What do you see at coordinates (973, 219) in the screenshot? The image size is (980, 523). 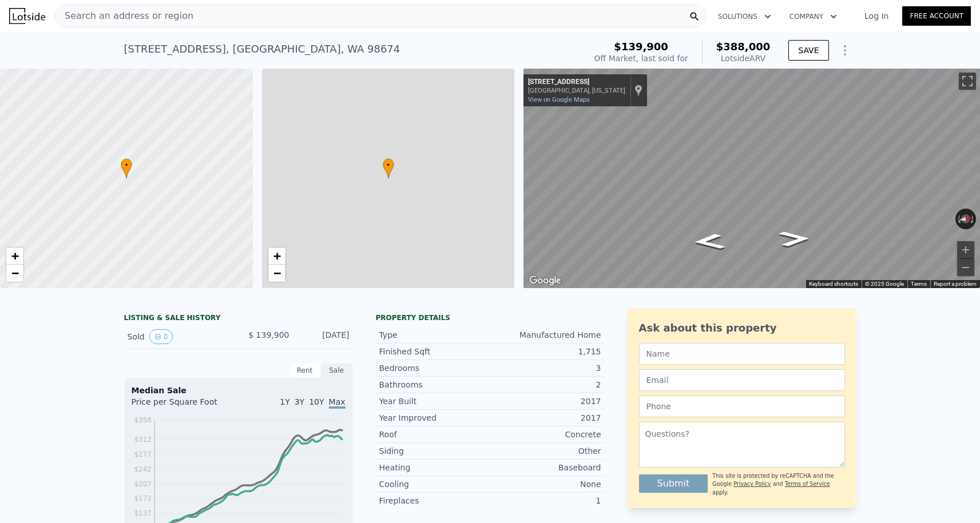 I see `button: Rotate clockwise` at bounding box center [973, 219].